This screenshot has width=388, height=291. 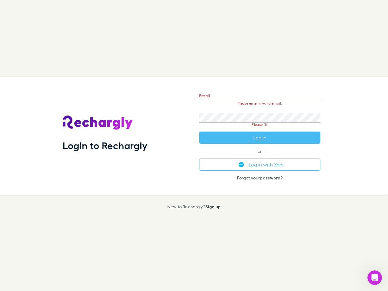 I want to click on p: Forgot your ?, so click(x=260, y=178).